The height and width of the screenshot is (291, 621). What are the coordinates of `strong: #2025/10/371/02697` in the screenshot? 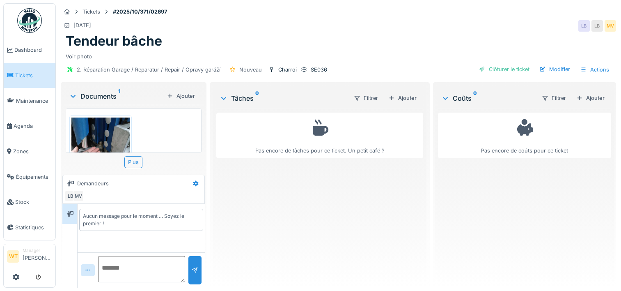 It's located at (140, 11).